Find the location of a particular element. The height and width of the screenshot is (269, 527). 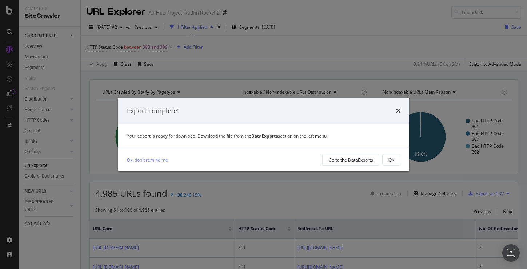

a: Ok, don't remind me is located at coordinates (147, 160).